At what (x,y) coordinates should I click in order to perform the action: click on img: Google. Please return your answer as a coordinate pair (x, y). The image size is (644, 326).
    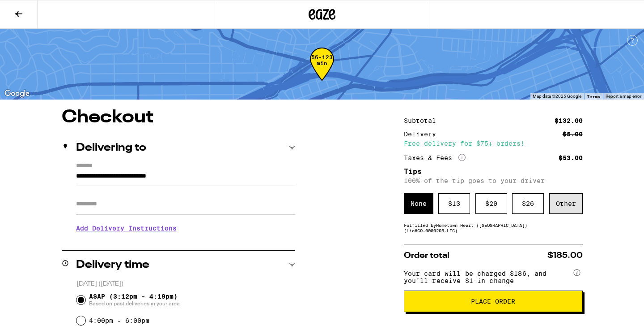
    Looking at the image, I should click on (17, 94).